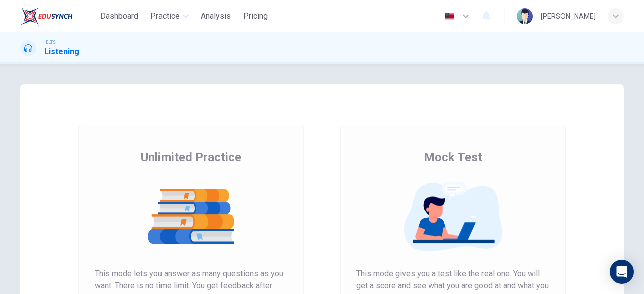 The width and height of the screenshot is (644, 294). Describe the element at coordinates (170, 16) in the screenshot. I see `button: Practice` at that location.